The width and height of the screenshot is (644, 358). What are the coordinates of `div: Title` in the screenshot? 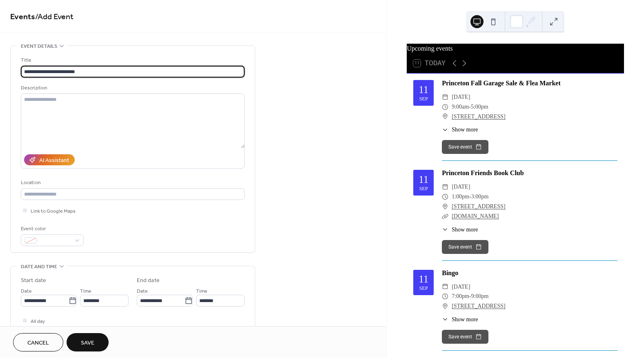 It's located at (132, 60).